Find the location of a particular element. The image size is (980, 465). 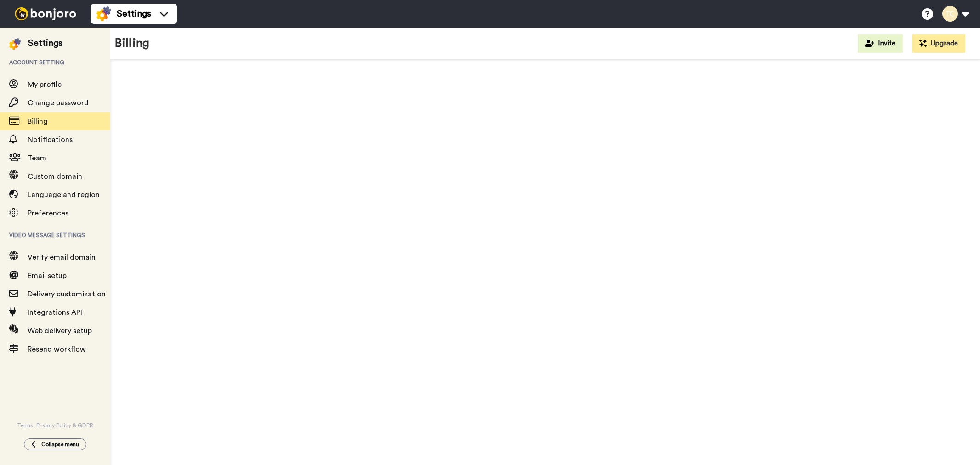

h1: Billing is located at coordinates (132, 44).